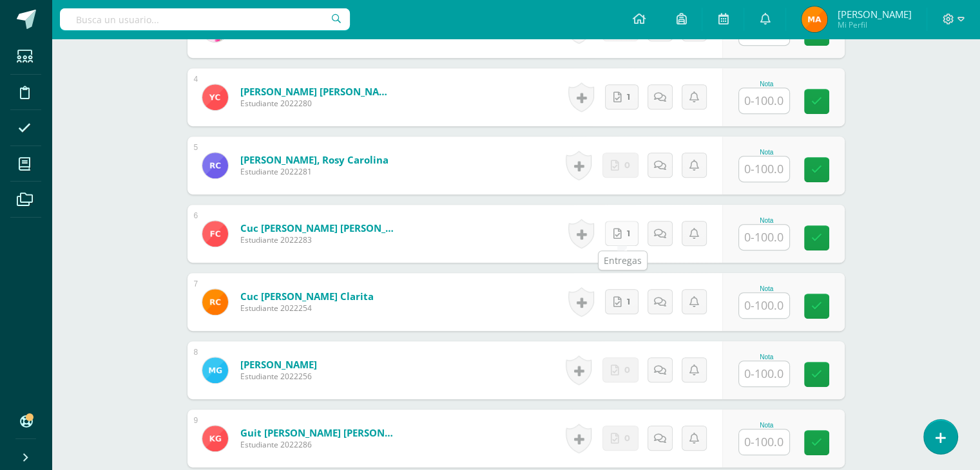 This screenshot has width=980, height=470. I want to click on img: 5d98c8432932463505bd6846e15a9a15.png, so click(815, 19).